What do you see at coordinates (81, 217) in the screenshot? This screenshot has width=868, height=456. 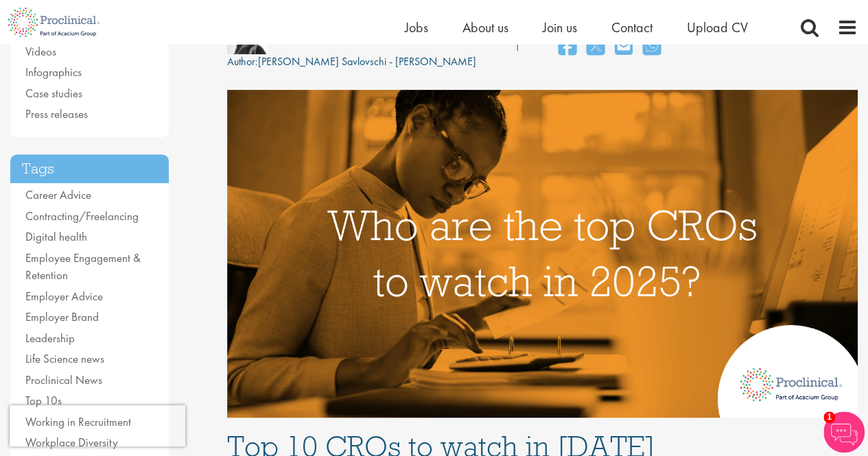 I see `a: Contracting/Freelancing` at bounding box center [81, 217].